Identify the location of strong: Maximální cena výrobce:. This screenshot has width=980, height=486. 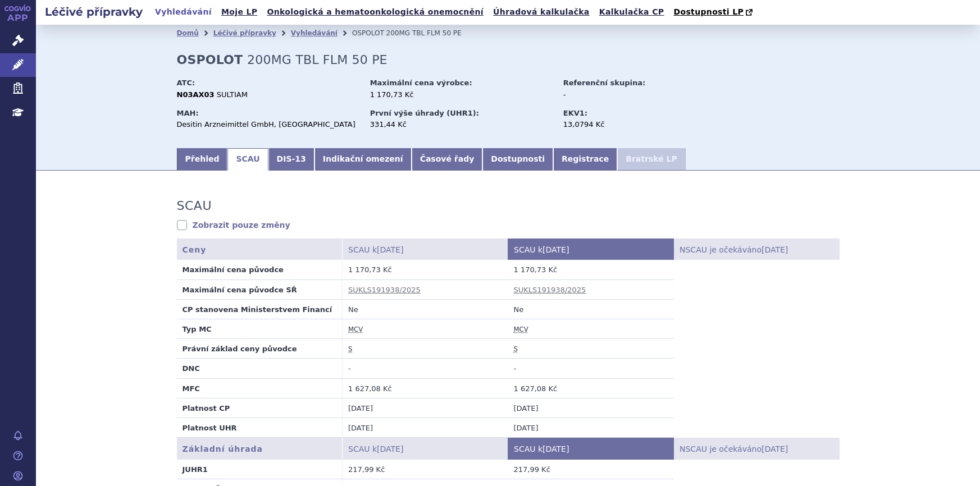
(421, 83).